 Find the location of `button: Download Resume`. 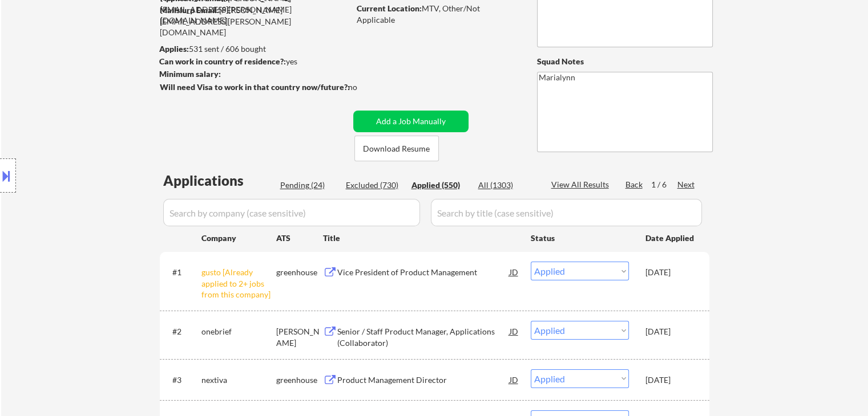

button: Download Resume is located at coordinates (397, 148).